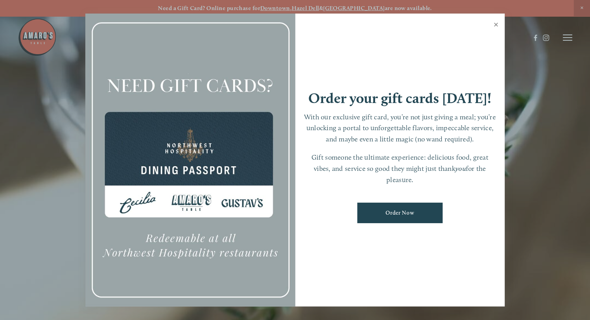  I want to click on em: you, so click(460, 168).